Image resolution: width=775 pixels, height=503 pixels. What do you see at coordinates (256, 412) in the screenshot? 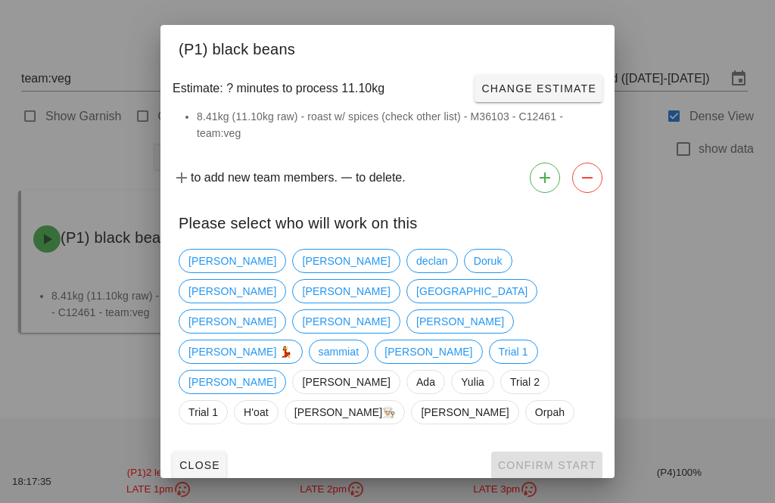
I see `span: H'oat` at bounding box center [256, 412].